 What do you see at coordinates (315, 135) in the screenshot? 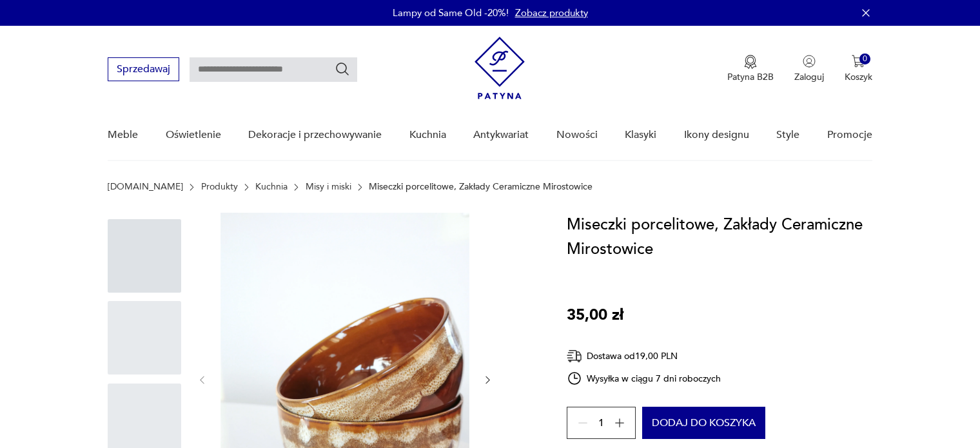
I see `a: Dekoracje i przechowywanie` at bounding box center [315, 135].